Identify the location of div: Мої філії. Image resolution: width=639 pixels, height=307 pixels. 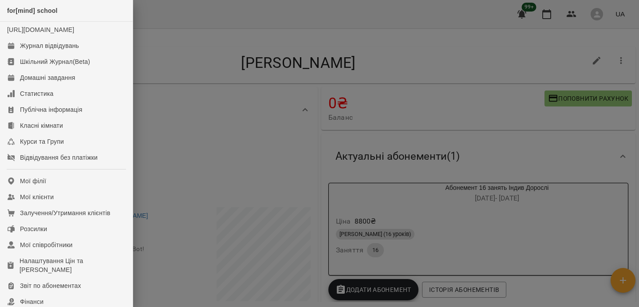
(33, 181).